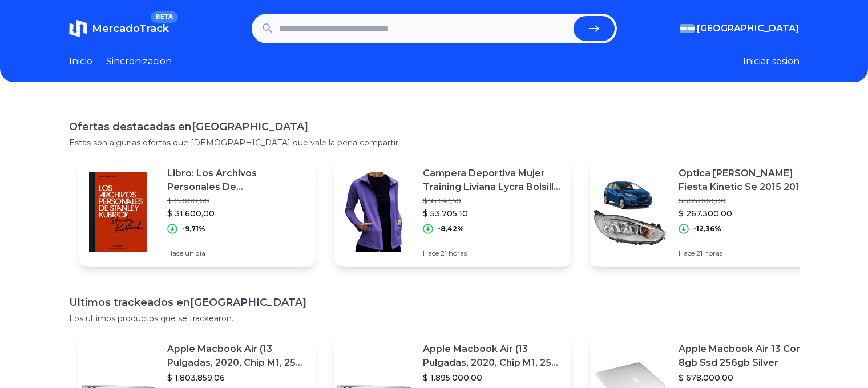  I want to click on p: Apple Macbook Air 13 Core I5 8gb Ssd 256gb Silver, so click(748, 356).